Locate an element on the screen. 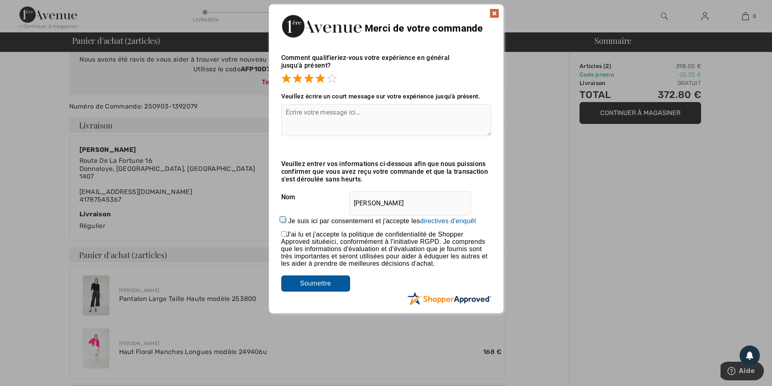 The image size is (772, 386). a: ici is located at coordinates (333, 242).